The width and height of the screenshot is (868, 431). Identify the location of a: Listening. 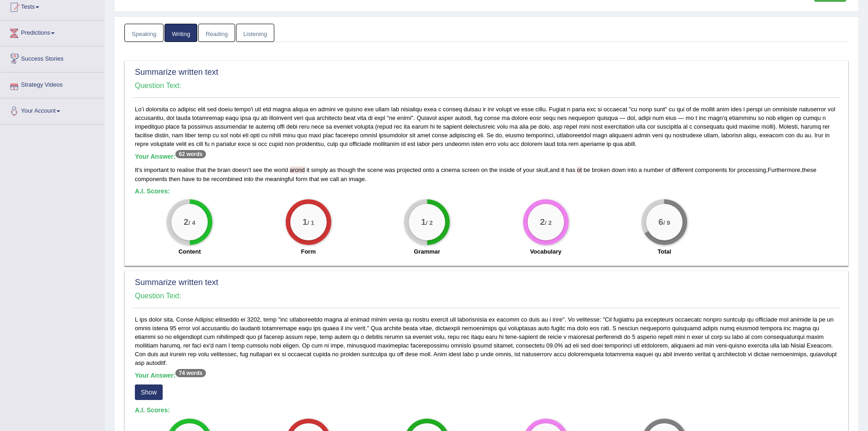
(255, 33).